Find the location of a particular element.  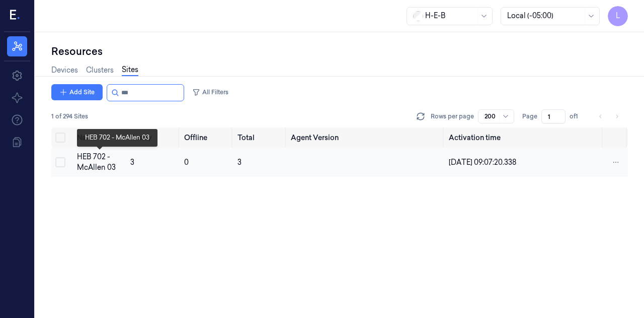

th: Ready is located at coordinates (153, 137).